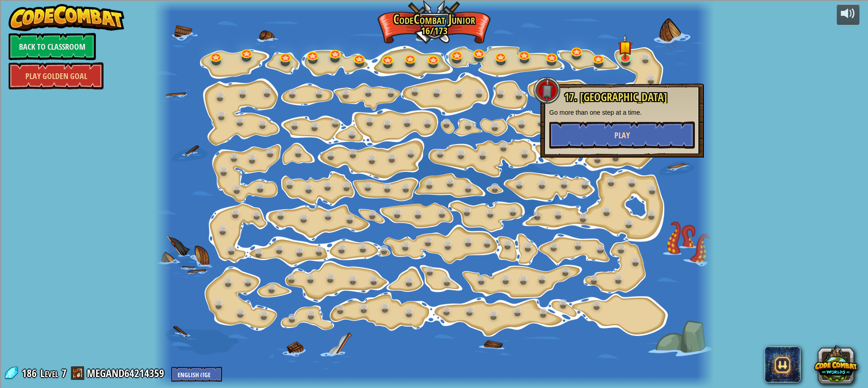  What do you see at coordinates (434, 16) in the screenshot?
I see `div: Sort New > Old` at bounding box center [434, 16].